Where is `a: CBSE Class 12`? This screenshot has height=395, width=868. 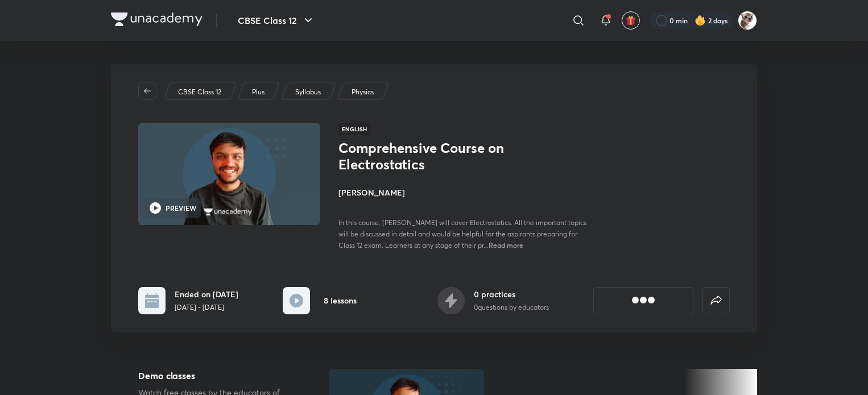
a: CBSE Class 12 is located at coordinates (200, 92).